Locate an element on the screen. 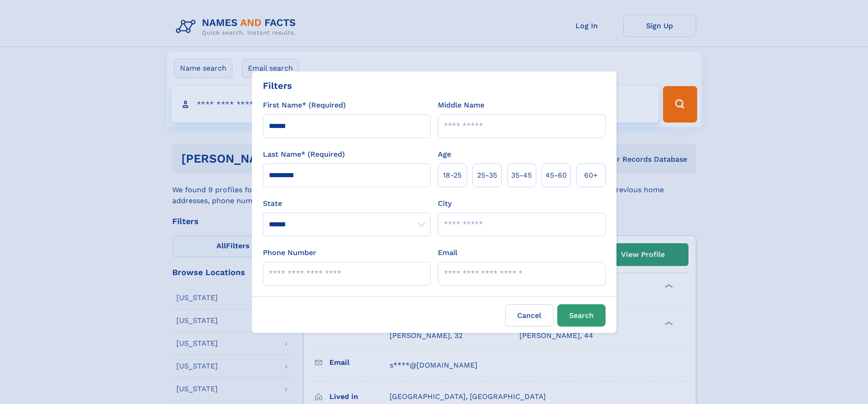 This screenshot has height=404, width=868. label: Email is located at coordinates (448, 252).